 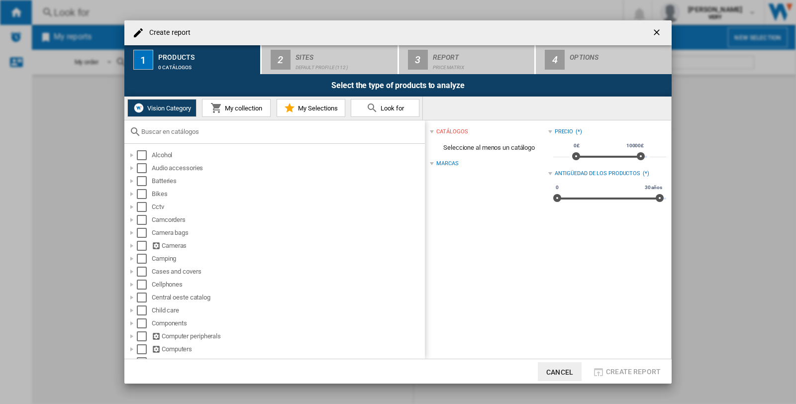 What do you see at coordinates (560, 372) in the screenshot?
I see `button: Cancel` at bounding box center [560, 372].